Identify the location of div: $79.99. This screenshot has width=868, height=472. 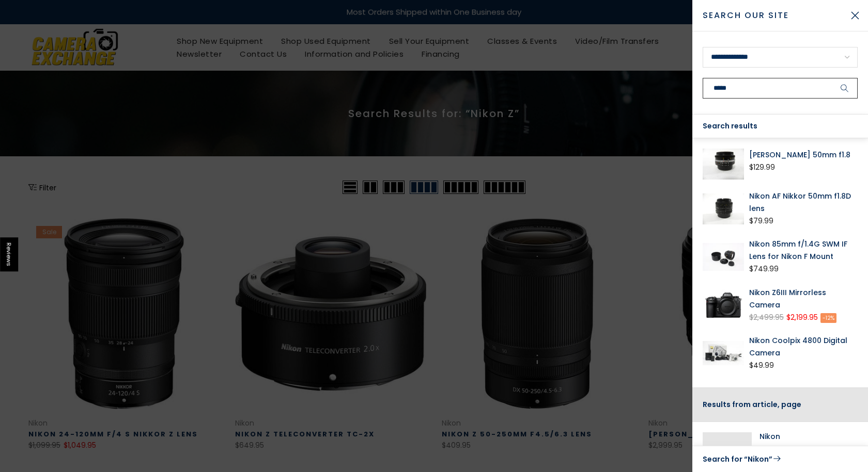
(761, 221).